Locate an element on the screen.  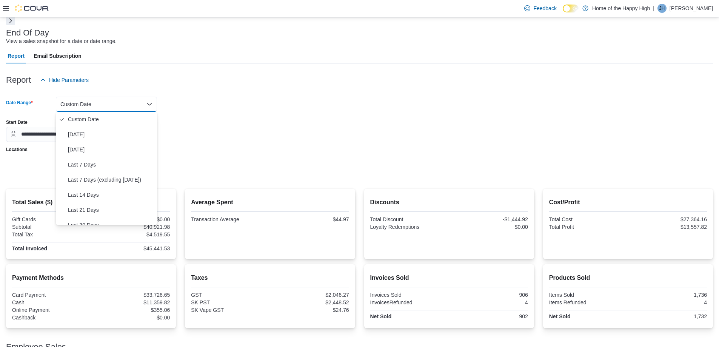
div: Total Cost is located at coordinates (587, 219).